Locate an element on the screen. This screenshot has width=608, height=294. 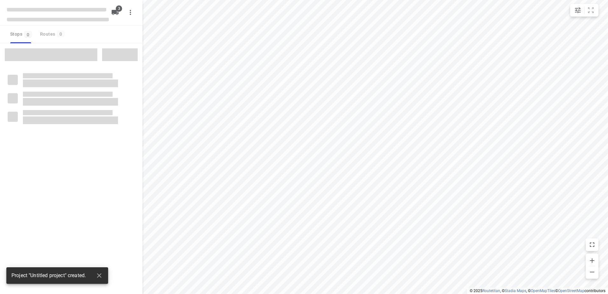
a: Stadia Maps is located at coordinates (515, 291).